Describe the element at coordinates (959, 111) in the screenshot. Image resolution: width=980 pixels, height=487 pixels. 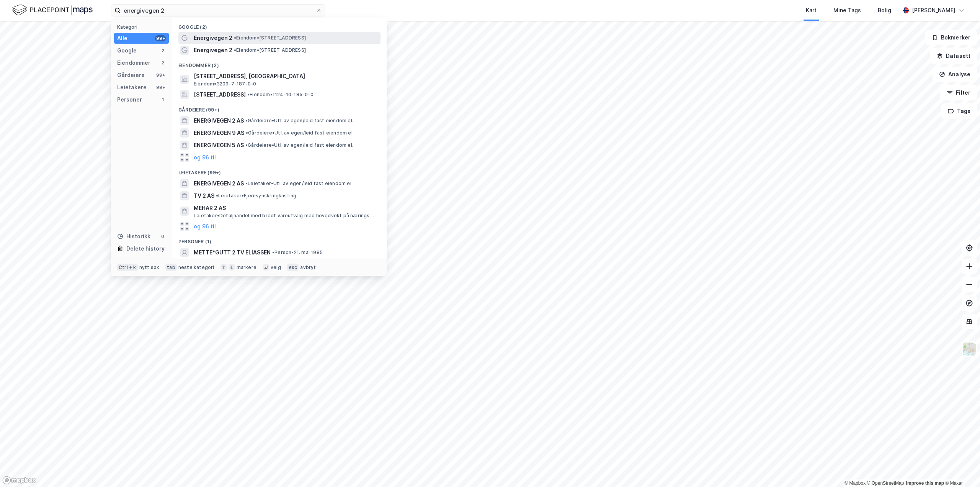
I see `button: Tags` at that location.